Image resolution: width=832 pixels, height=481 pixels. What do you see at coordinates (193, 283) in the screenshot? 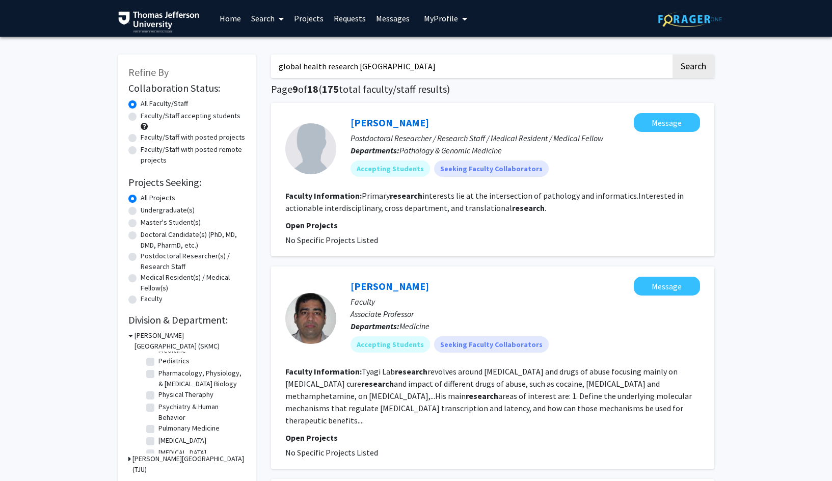
I see `label: Medical Resident(s) / Medical Fellow(s)` at bounding box center [193, 283].